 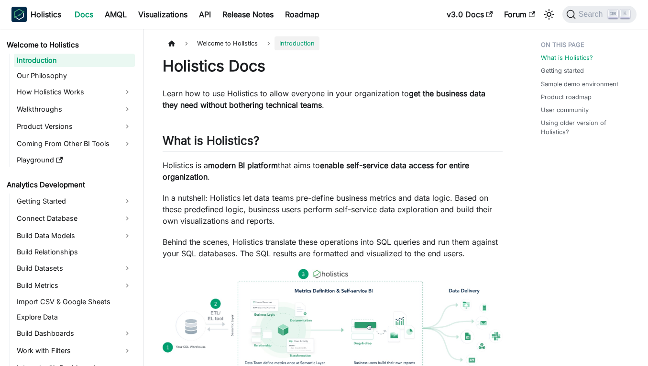 What do you see at coordinates (520, 14) in the screenshot?
I see `a: Forum` at bounding box center [520, 14].